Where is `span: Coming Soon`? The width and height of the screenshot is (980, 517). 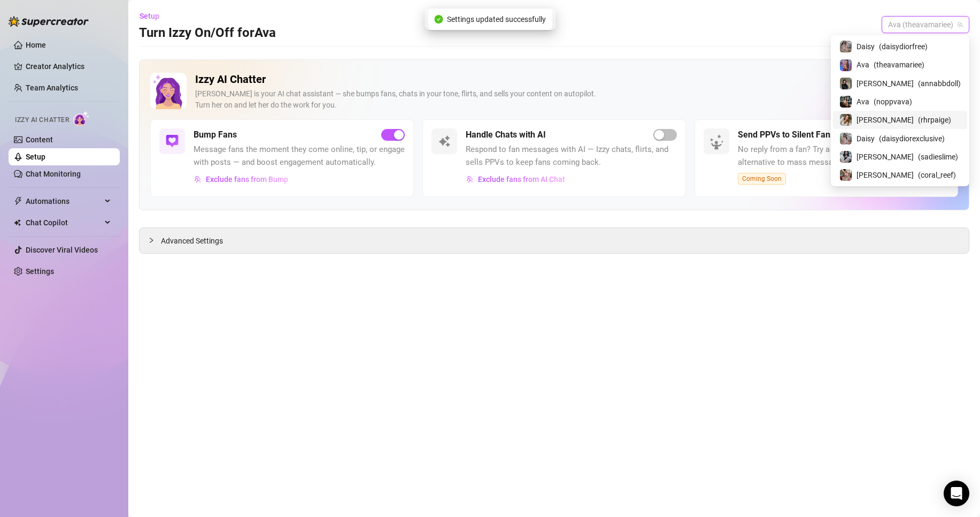 span: Coming Soon is located at coordinates (762, 178).